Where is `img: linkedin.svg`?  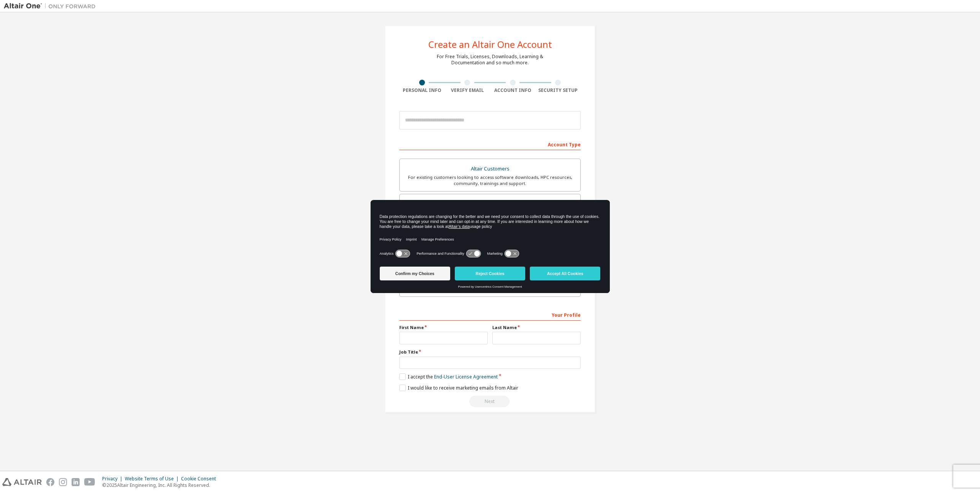
img: linkedin.svg is located at coordinates (75, 482).